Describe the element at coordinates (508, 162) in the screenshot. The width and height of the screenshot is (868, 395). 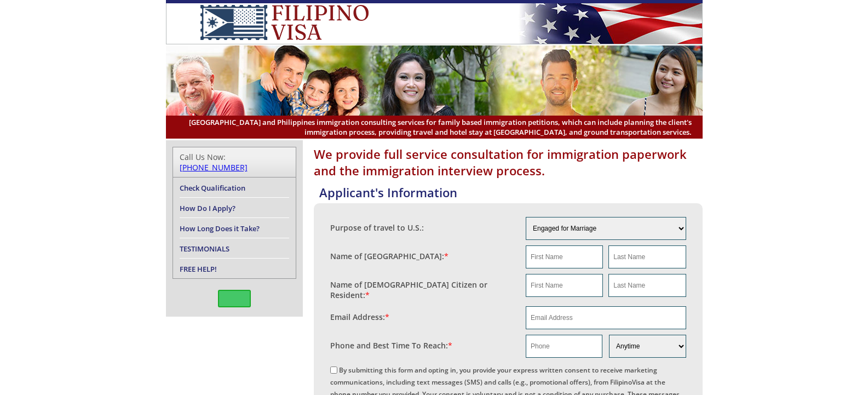
I see `h1: We provide full service consultation for immigration paperwork and the immigration interview proc...` at that location.